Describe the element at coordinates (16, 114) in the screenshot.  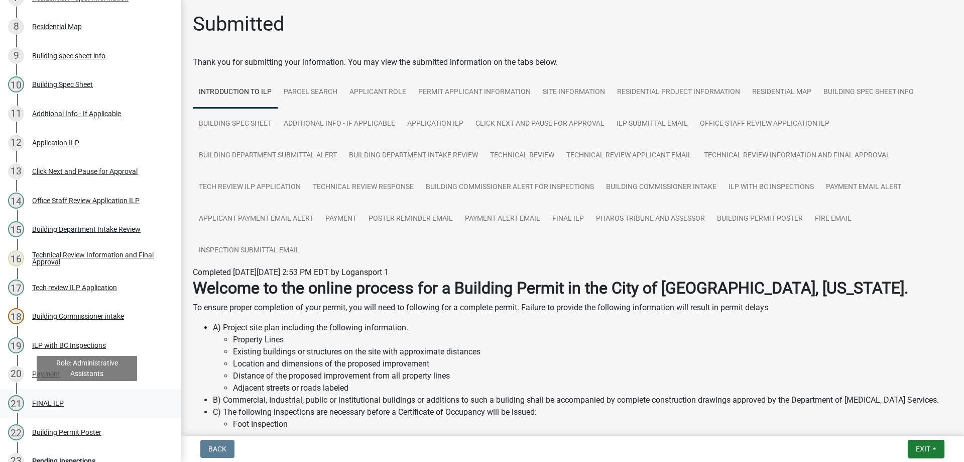
I see `div: 11` at that location.